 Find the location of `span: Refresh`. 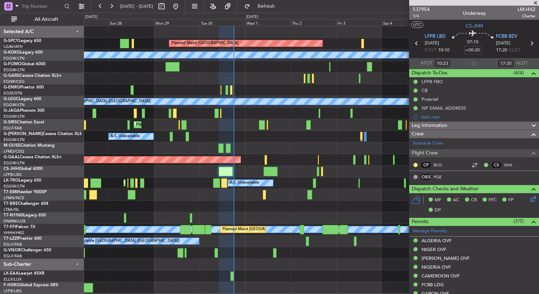

span: Refresh is located at coordinates (266, 6).